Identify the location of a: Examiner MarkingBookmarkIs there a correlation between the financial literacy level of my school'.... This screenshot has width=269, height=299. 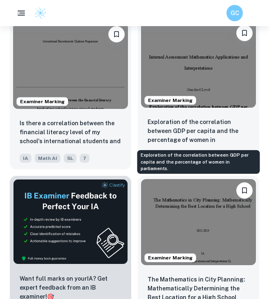
(70, 94).